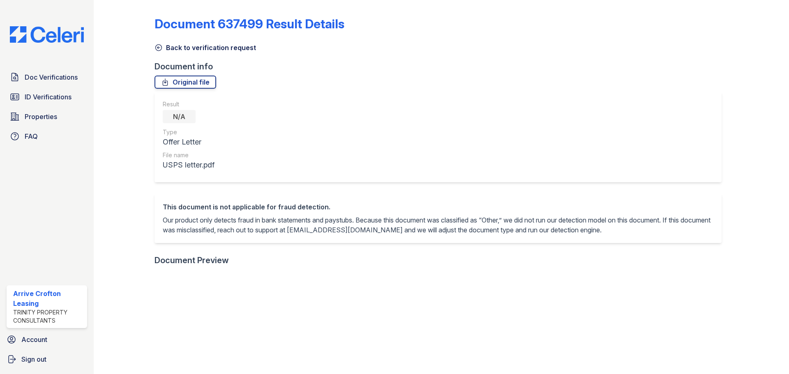 The height and width of the screenshot is (374, 789). Describe the element at coordinates (438, 225) in the screenshot. I see `p: Our product only detects fraud in bank statements and paystubs. Because this document was classif...` at that location.